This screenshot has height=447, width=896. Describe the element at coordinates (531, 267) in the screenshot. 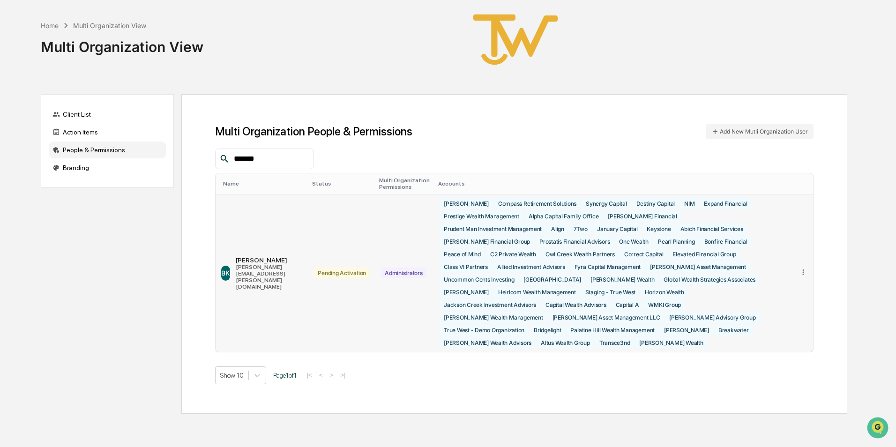

I see `div: Allied Investment Advisors` at that location.